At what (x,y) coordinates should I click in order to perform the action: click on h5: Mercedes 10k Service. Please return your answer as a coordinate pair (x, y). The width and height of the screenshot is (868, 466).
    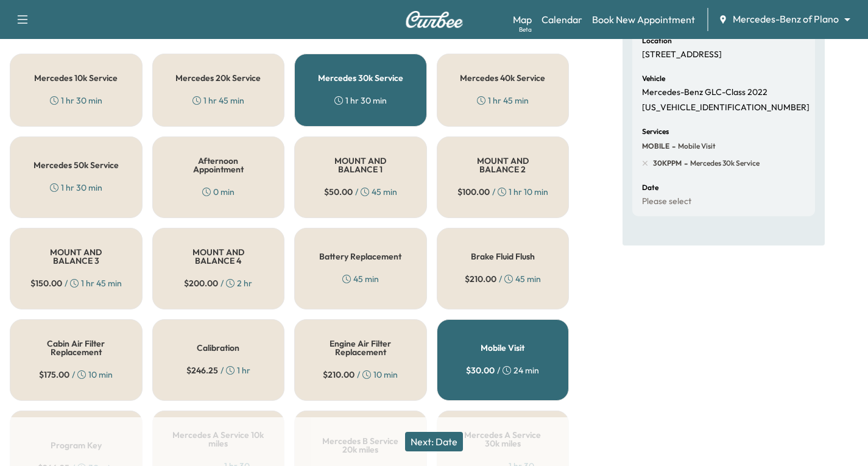
    Looking at the image, I should click on (76, 78).